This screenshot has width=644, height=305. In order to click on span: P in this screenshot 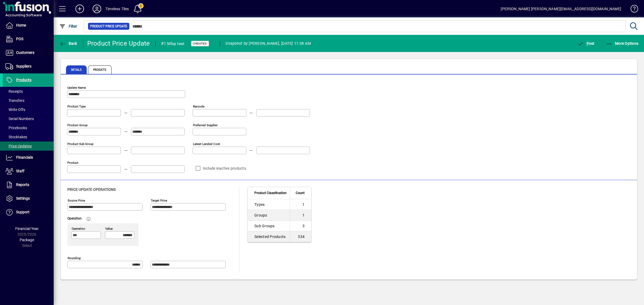, I will do `click(587, 43)`.